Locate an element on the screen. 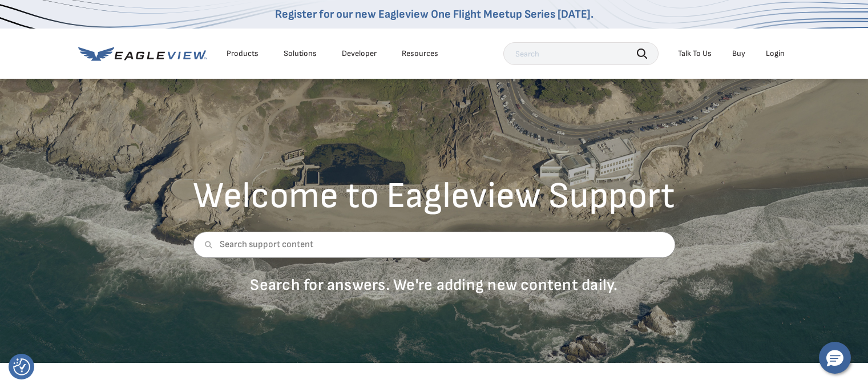  div: Resources is located at coordinates (419, 54).